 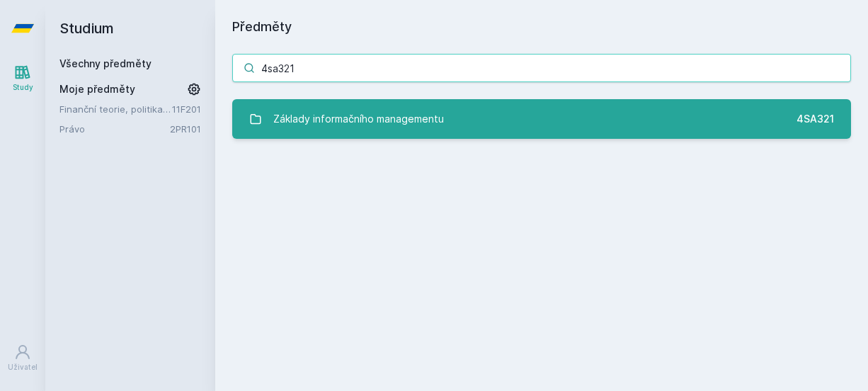 I want to click on a: Study, so click(x=22, y=78).